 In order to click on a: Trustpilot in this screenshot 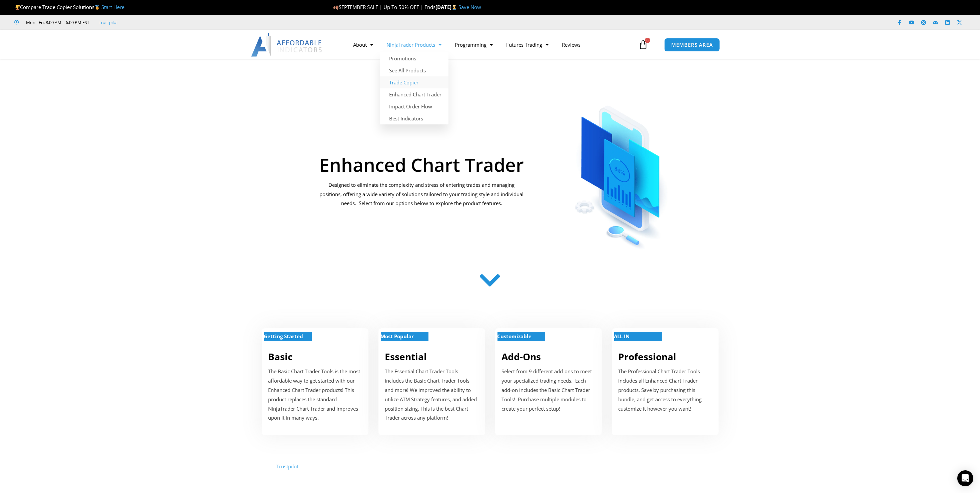, I will do `click(109, 22)`.